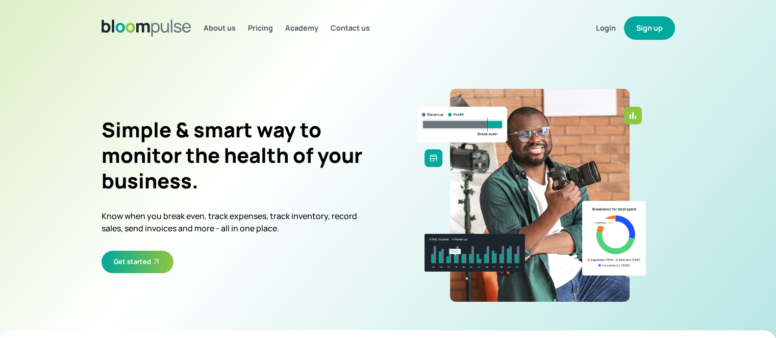  What do you see at coordinates (301, 28) in the screenshot?
I see `span: Academy` at bounding box center [301, 28].